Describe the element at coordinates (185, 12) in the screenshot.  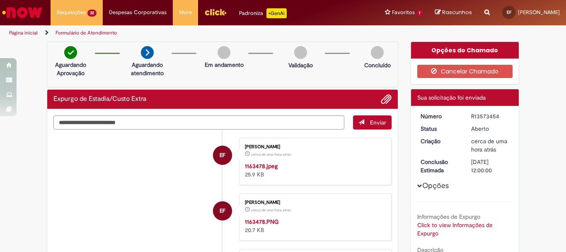
I see `span: More` at that location.